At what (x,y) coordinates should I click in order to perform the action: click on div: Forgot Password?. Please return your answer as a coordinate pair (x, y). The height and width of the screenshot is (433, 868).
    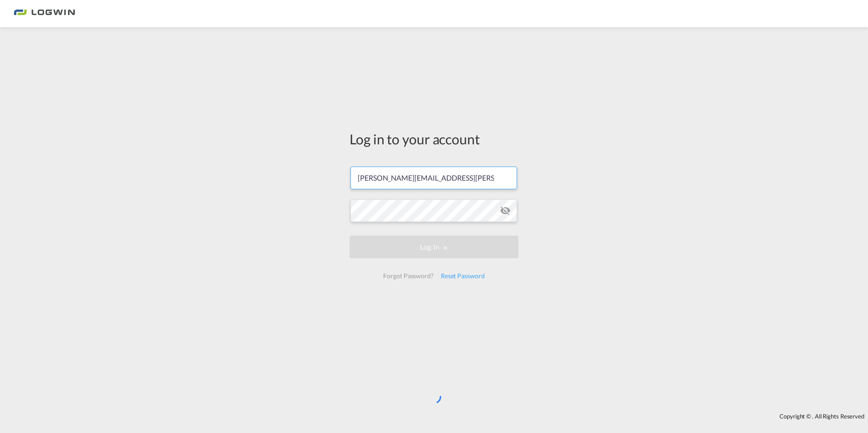
    Looking at the image, I should click on (408, 276).